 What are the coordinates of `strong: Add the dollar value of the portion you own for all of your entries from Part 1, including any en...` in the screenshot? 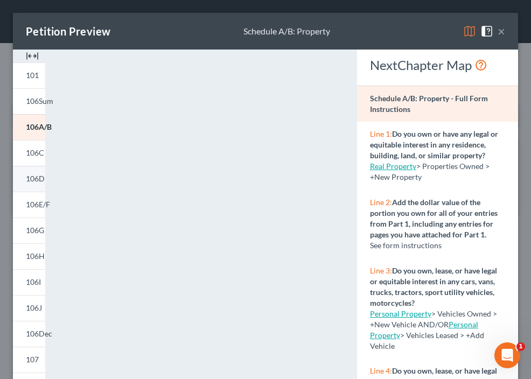 It's located at (433, 218).